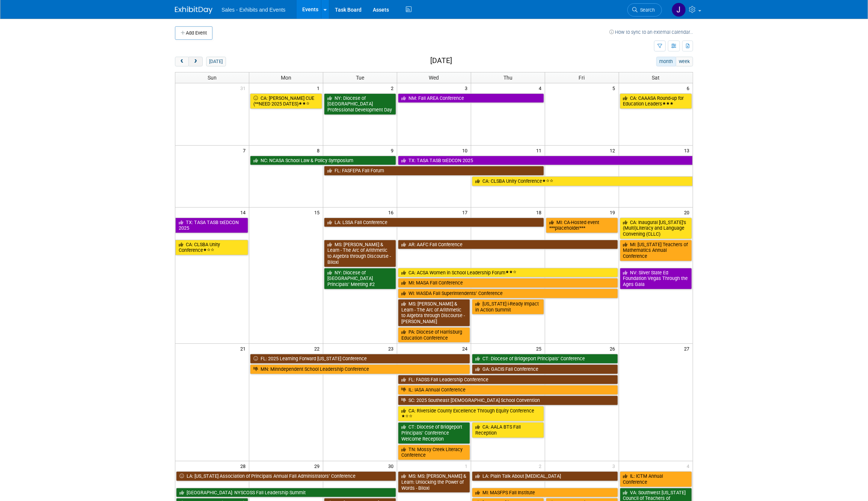 This screenshot has height=501, width=868. I want to click on span: 12, so click(614, 150).